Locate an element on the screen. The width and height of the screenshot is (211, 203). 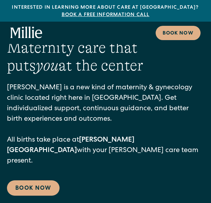
em: you is located at coordinates (47, 65).